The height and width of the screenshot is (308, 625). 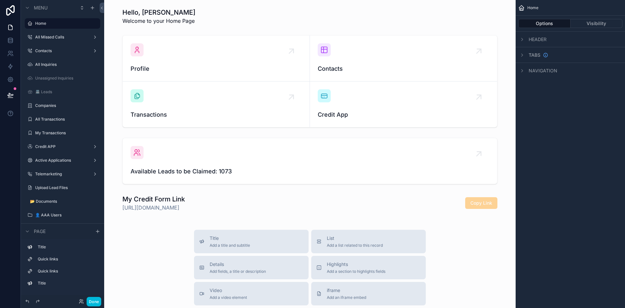 What do you see at coordinates (544, 23) in the screenshot?
I see `button: Options` at bounding box center [544, 23].